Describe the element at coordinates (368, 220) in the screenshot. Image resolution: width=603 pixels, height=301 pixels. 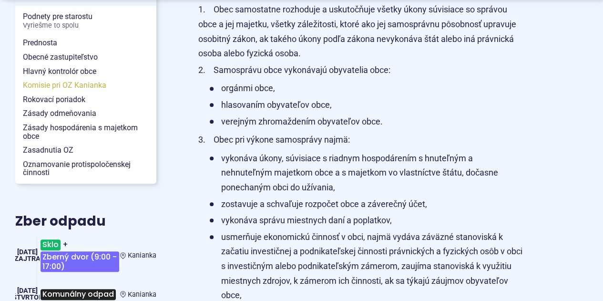
I see `li: vykonáva správu miestnych daní a poplatkov,` at that location.